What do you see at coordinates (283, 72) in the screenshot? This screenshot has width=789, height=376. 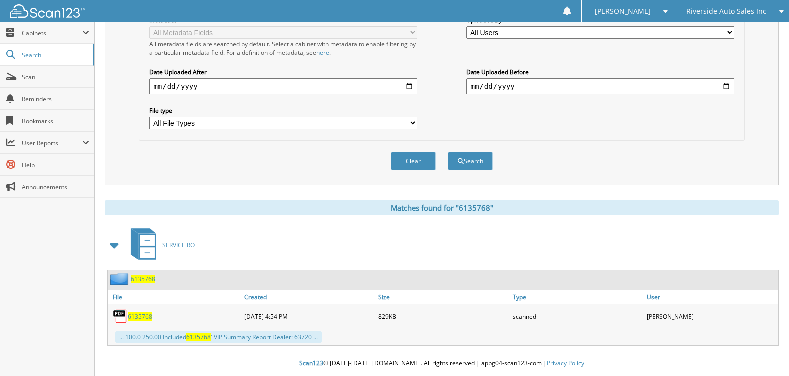 I see `label: Date Uploaded After` at bounding box center [283, 72].